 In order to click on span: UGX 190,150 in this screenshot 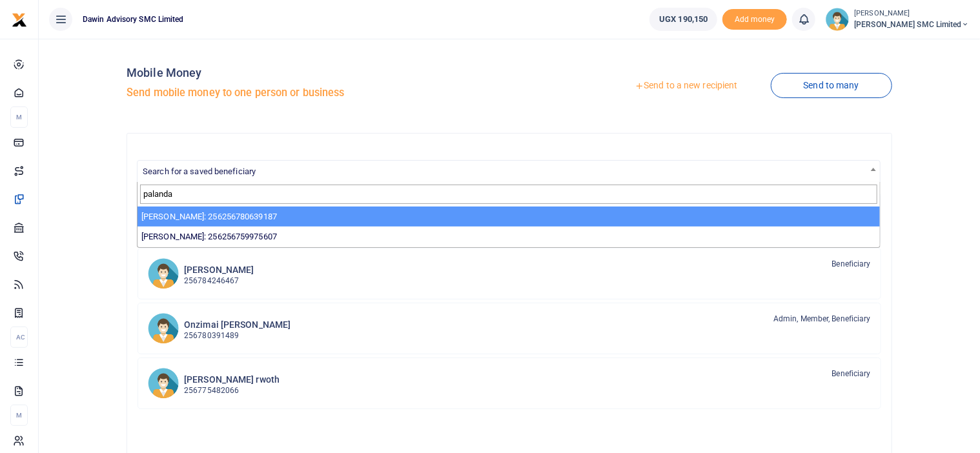, I will do `click(683, 20)`.